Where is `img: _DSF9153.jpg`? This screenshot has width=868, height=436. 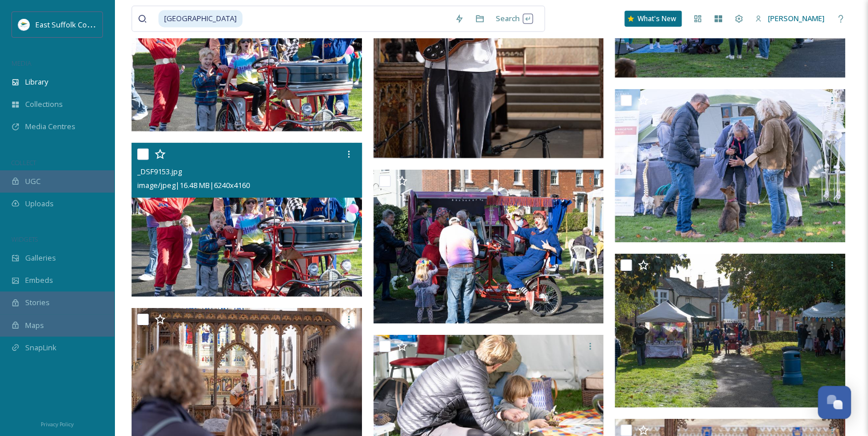 img: _DSF9153.jpg is located at coordinates (246, 220).